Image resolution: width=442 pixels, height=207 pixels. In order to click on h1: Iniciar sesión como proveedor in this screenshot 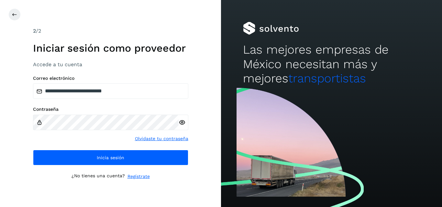, I will do `click(111, 48)`.